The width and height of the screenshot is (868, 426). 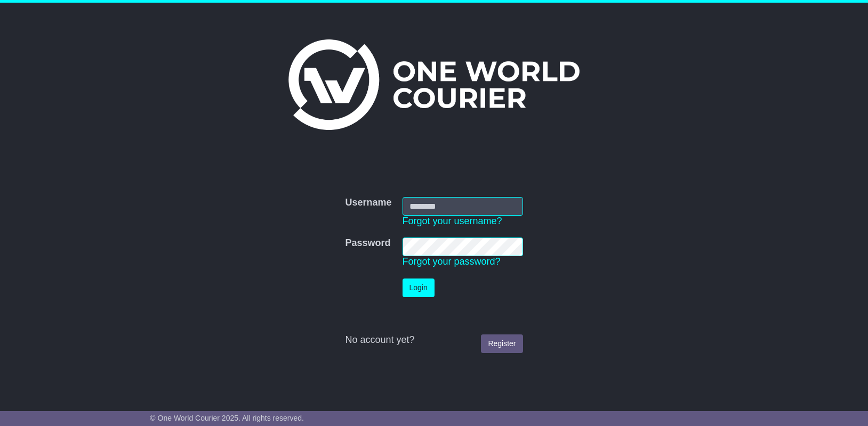 What do you see at coordinates (452, 221) in the screenshot?
I see `a: Forgot your username?` at bounding box center [452, 221].